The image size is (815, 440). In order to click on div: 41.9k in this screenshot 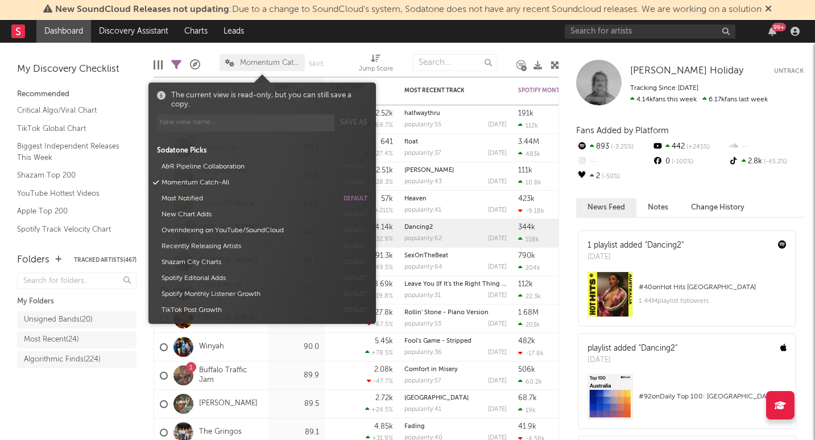, I will do `click(527, 426)`.